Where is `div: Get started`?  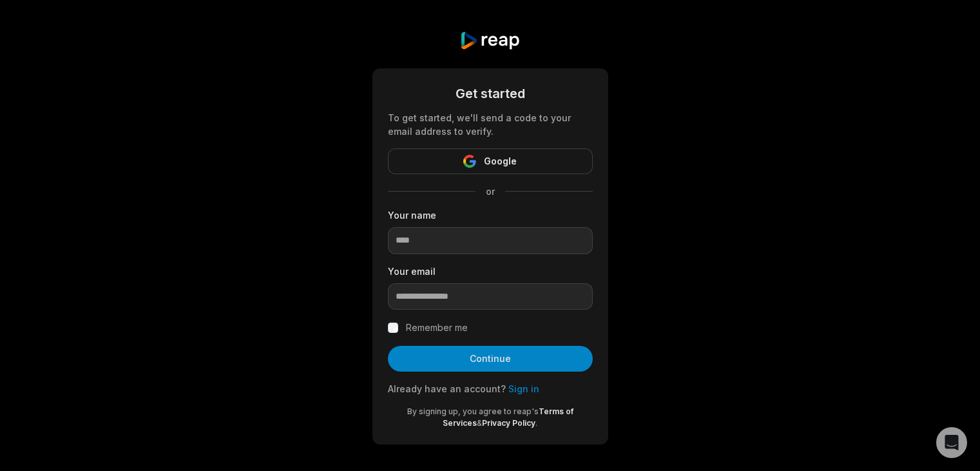
div: Get started is located at coordinates (491, 93).